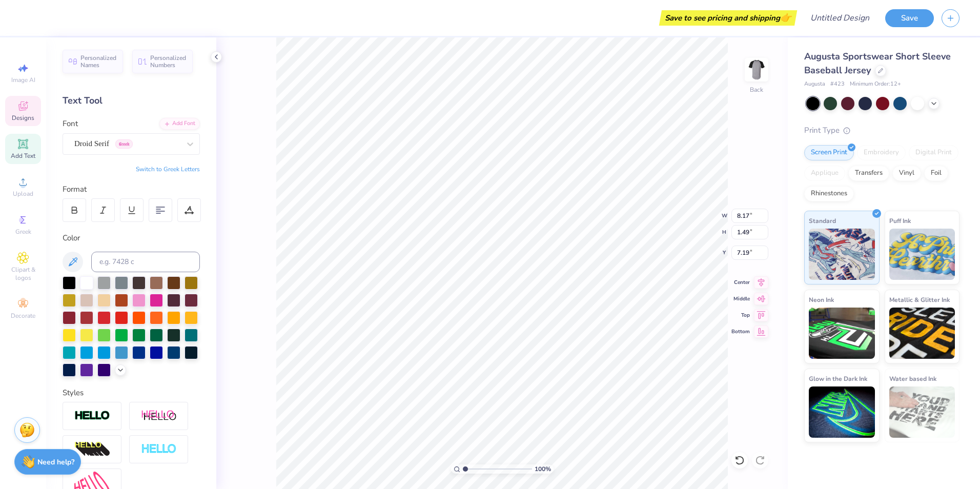  Describe the element at coordinates (756, 90) in the screenshot. I see `div: Back` at that location.